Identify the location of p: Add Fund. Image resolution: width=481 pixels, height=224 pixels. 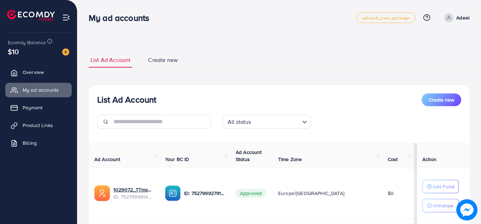
(443, 186).